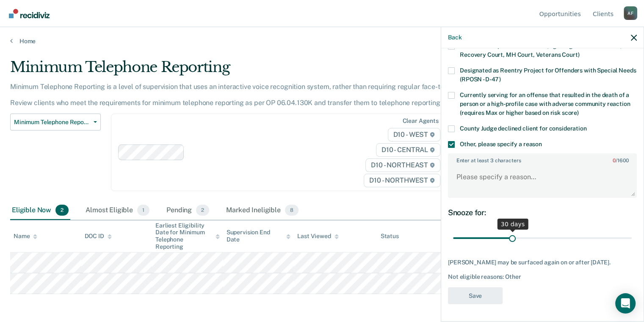 This screenshot has height=322, width=644. What do you see at coordinates (26, 236) in the screenshot?
I see `div: Name` at bounding box center [26, 236].